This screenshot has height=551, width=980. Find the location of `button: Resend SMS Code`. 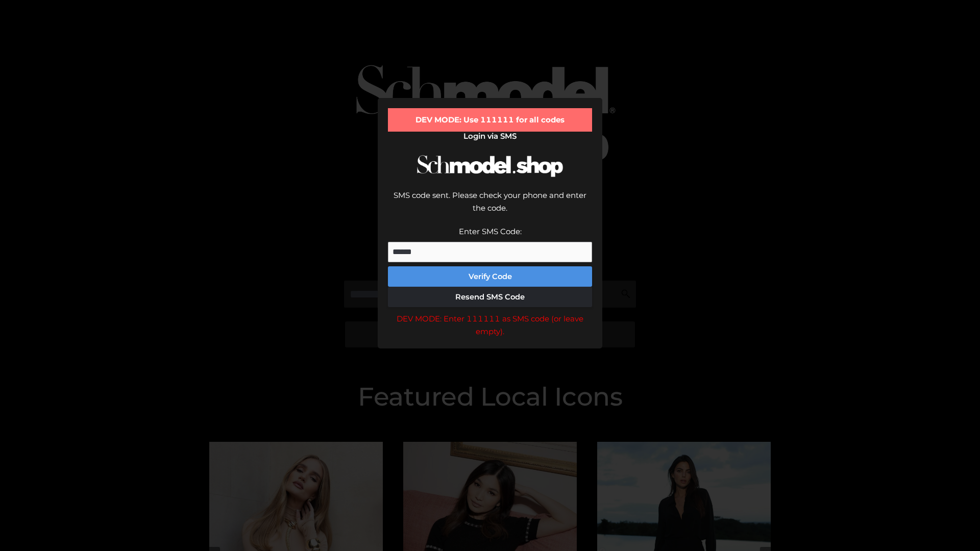

button: Resend SMS Code is located at coordinates (490, 297).